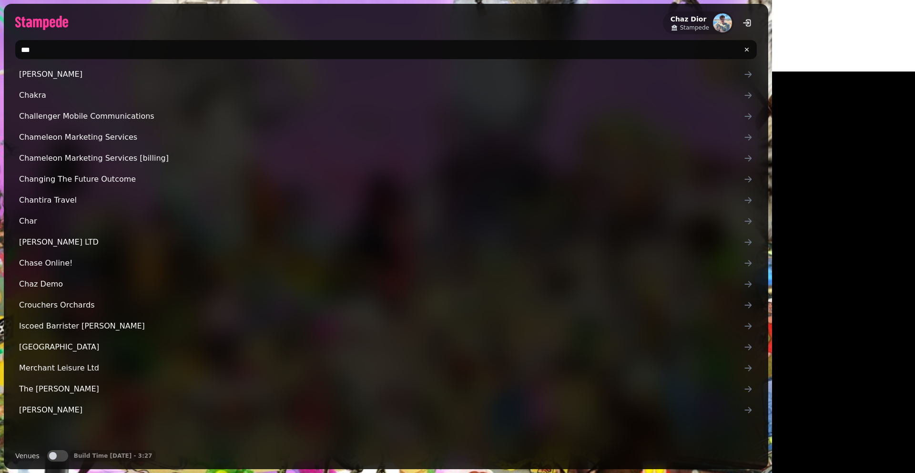 Image resolution: width=915 pixels, height=473 pixels. What do you see at coordinates (723, 23) in the screenshot?
I see `img: aHR0cHM6Ly93d3cuZ3JhdmF0YXIuY29tL2F2YXRhci83OGExYjYxODc2MzU1NDBmNTZkNzNhODM1OWFmMjllZj9zPTE1MCZkP...` at bounding box center [723, 23].